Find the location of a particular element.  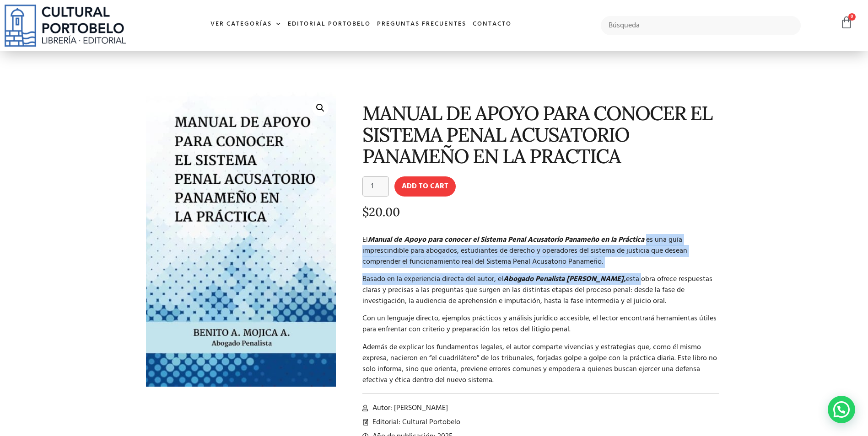

input: Product quantity is located at coordinates (376, 187).